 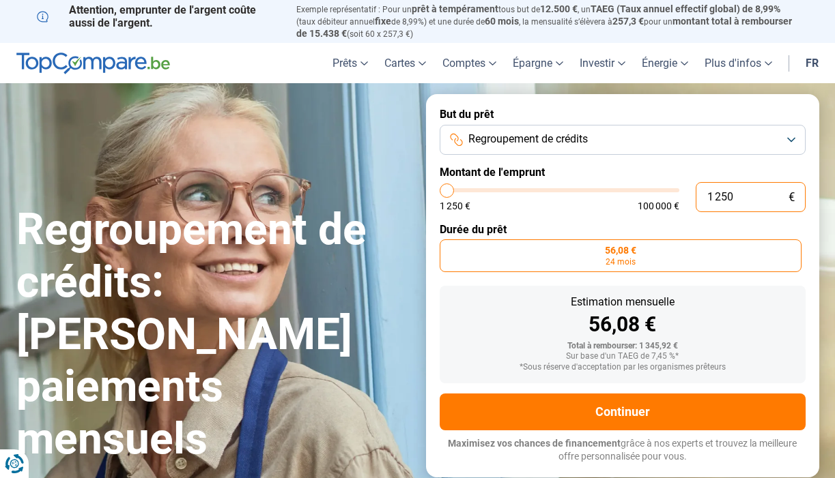 I want to click on a: Cartes, so click(x=405, y=63).